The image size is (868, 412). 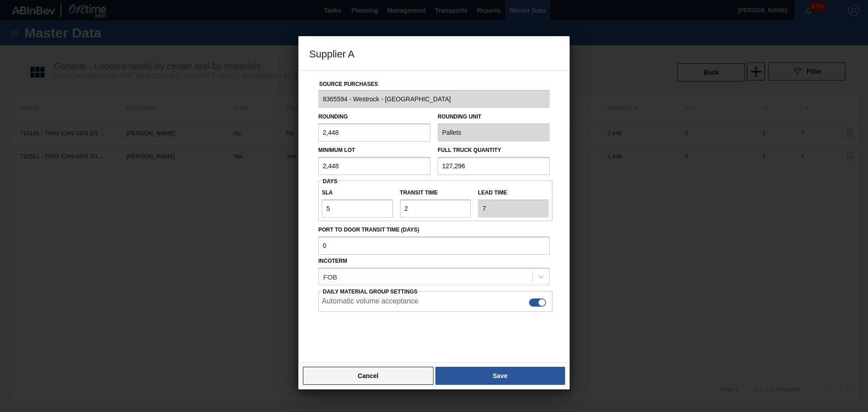 I want to click on label: Rounding, so click(x=333, y=117).